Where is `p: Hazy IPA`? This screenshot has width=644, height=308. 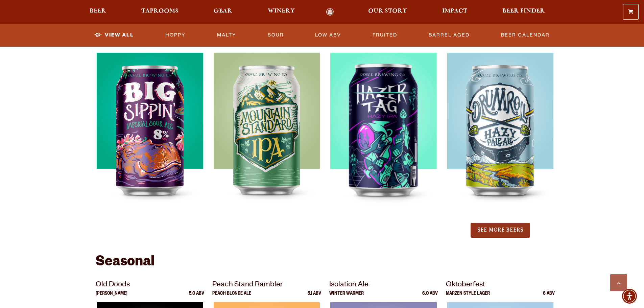
p: Hazy IPA is located at coordinates (338, 47).